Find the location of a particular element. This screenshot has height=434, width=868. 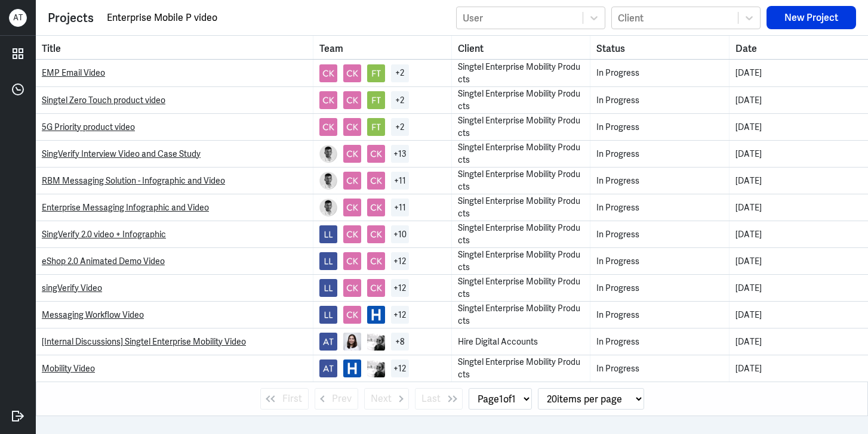

div: + 12 is located at coordinates (400, 315).